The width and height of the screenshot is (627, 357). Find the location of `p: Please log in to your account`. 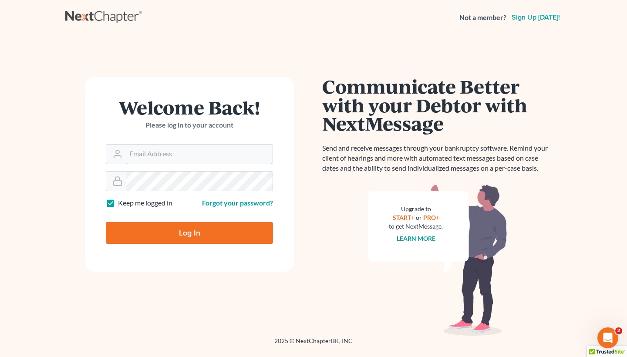

p: Please log in to your account is located at coordinates (189, 125).